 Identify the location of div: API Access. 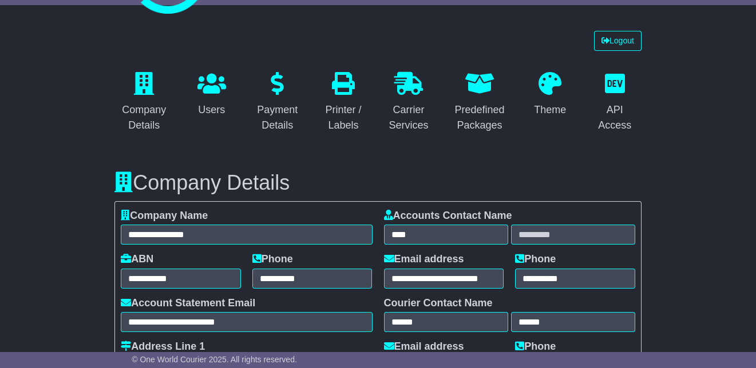
(614, 118).